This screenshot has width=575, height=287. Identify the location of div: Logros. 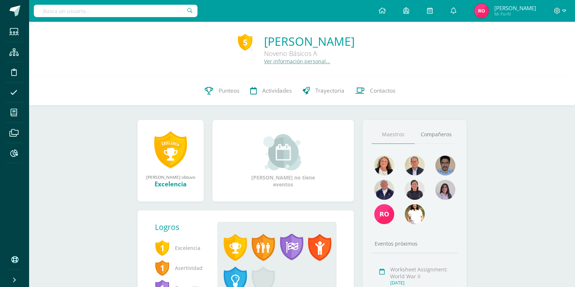
(183, 227).